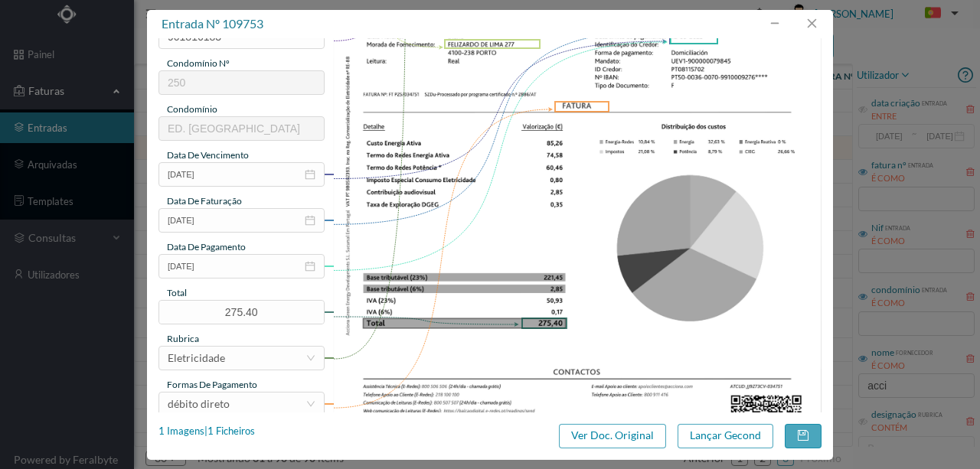 The height and width of the screenshot is (469, 980). What do you see at coordinates (196, 358) in the screenshot?
I see `div: Eletricidade` at bounding box center [196, 358].